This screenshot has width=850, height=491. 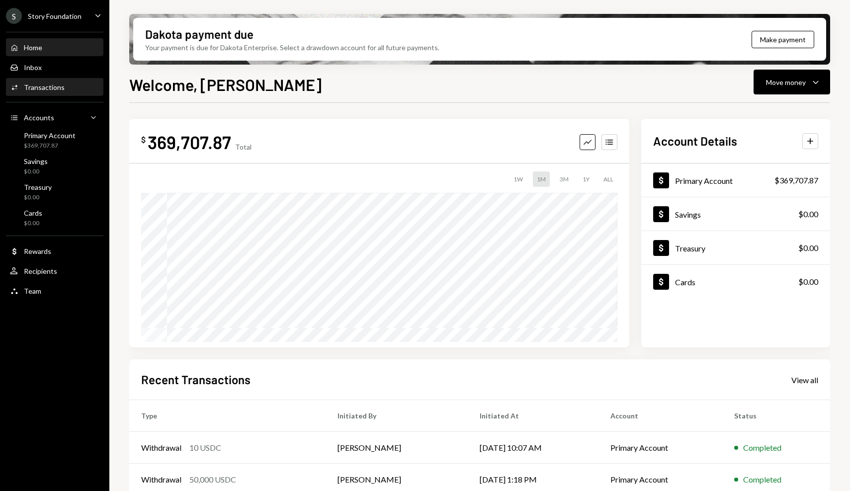 What do you see at coordinates (196, 379) in the screenshot?
I see `h2: Recent Transactions` at bounding box center [196, 379].